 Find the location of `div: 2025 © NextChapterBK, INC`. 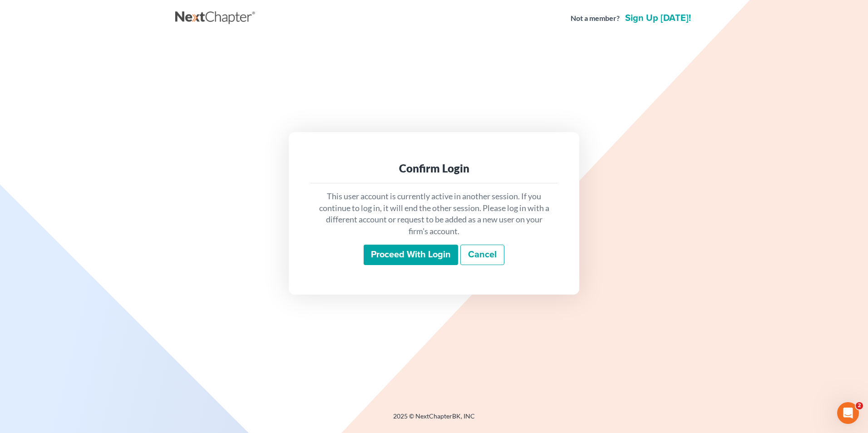

div: 2025 © NextChapterBK, INC is located at coordinates (434, 420).